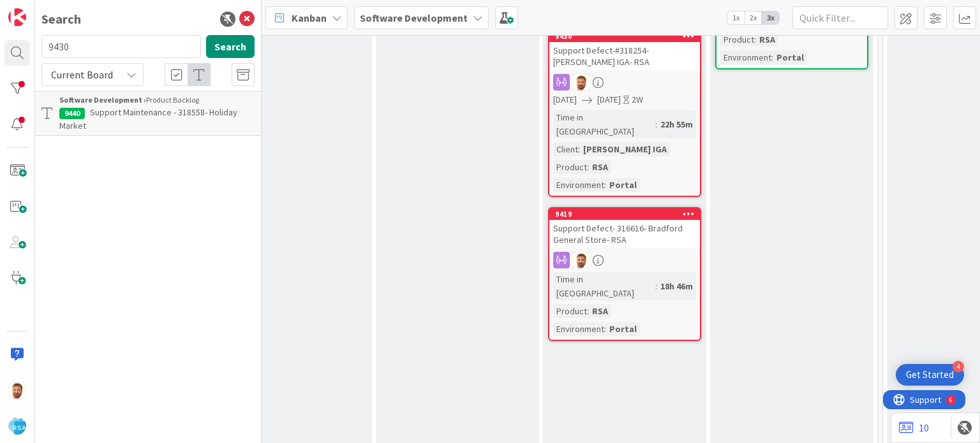 The width and height of the screenshot is (980, 443). I want to click on input: Quick Filter..., so click(840, 18).